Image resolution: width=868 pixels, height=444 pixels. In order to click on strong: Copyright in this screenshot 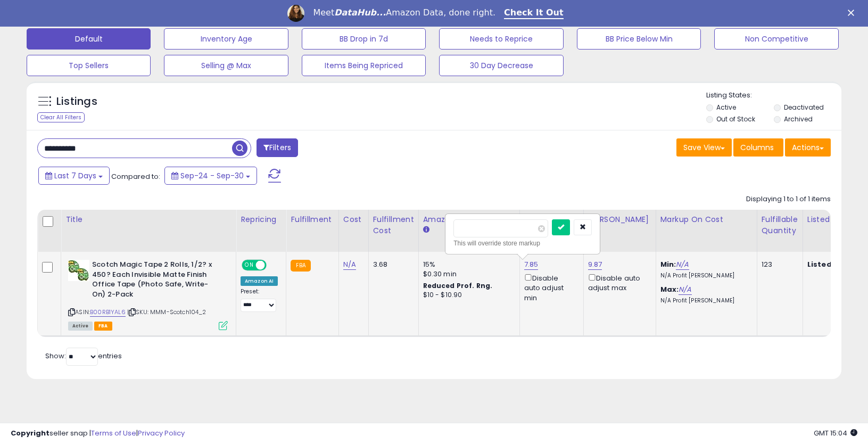, I will do `click(30, 433)`.